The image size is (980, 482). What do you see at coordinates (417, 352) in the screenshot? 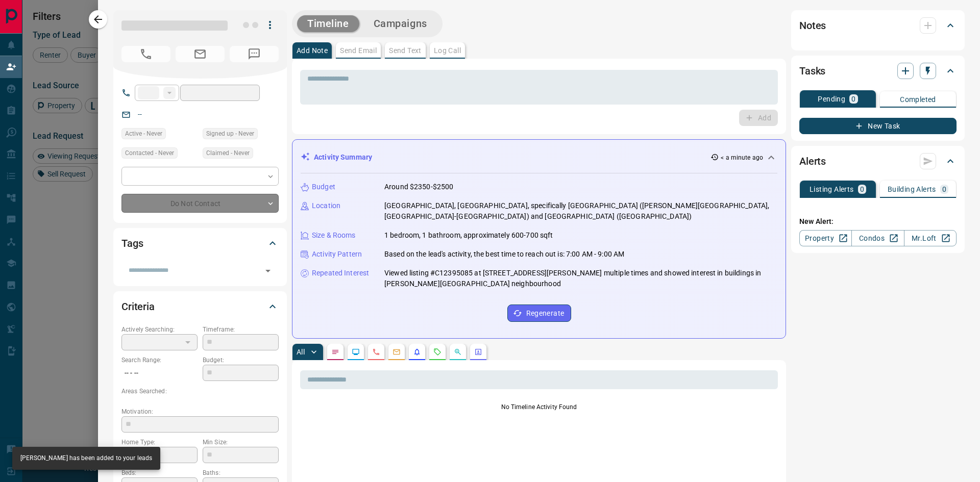
I see `svg: Listing Alerts` at bounding box center [417, 352].